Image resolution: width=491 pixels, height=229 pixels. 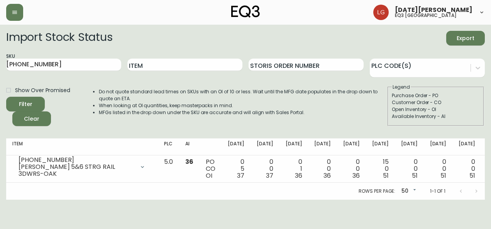 I want to click on span: Show Over Promised, so click(x=42, y=90).